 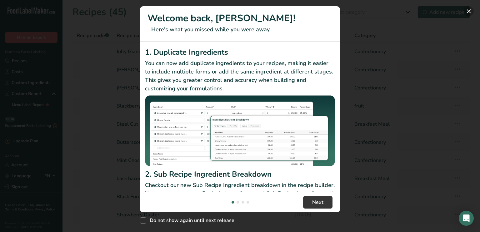 I want to click on p: You can now add duplicate ingredients to your recipes, making it easier to include multiple forms..., so click(x=240, y=76).